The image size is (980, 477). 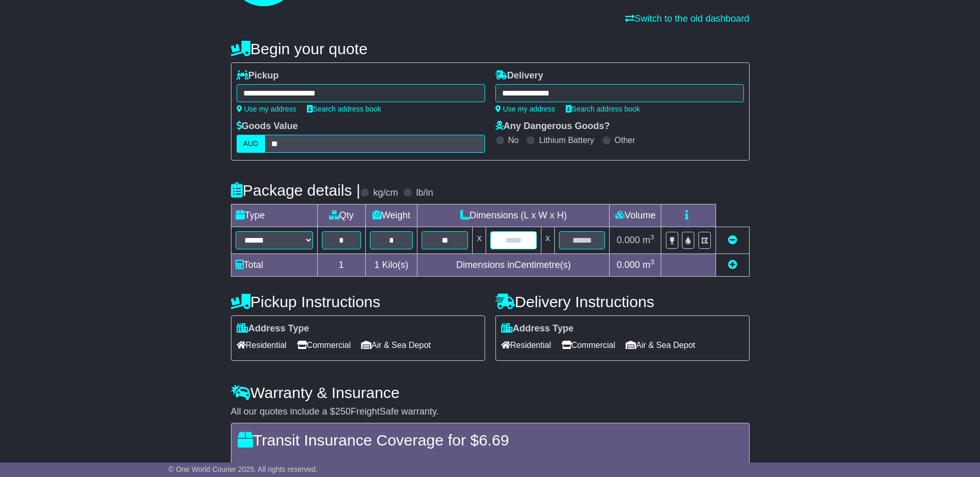 I want to click on td: Dimensions in Centimetre(s), so click(x=513, y=265).